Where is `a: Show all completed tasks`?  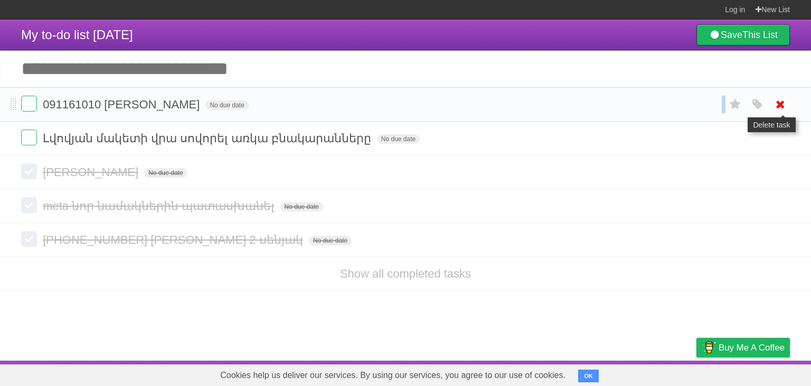
a: Show all completed tasks is located at coordinates (406, 273).